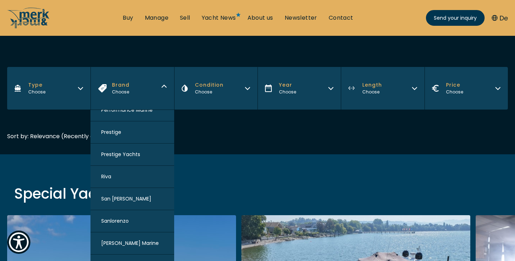 The width and height of the screenshot is (515, 261). What do you see at coordinates (132, 177) in the screenshot?
I see `button: Riva` at bounding box center [132, 177].